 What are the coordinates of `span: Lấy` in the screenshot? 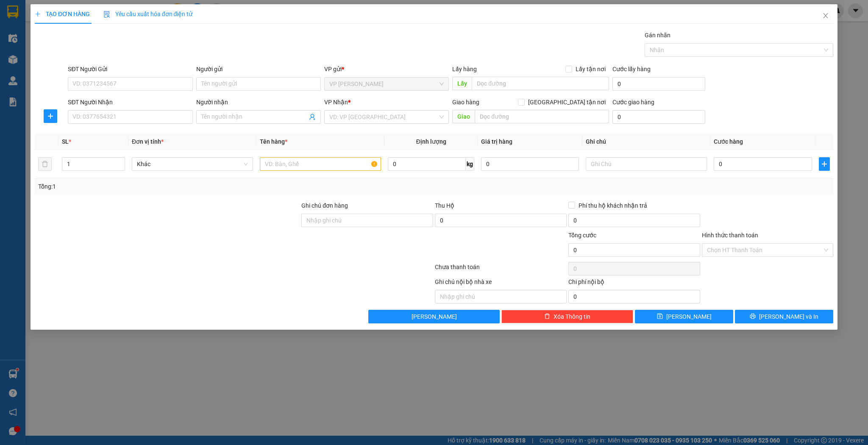 It's located at (462, 84).